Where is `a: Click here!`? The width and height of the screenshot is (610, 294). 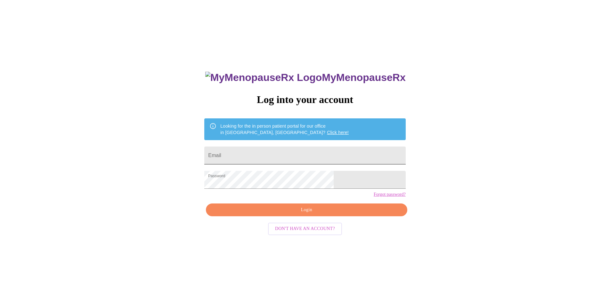 a: Click here! is located at coordinates (338, 133).